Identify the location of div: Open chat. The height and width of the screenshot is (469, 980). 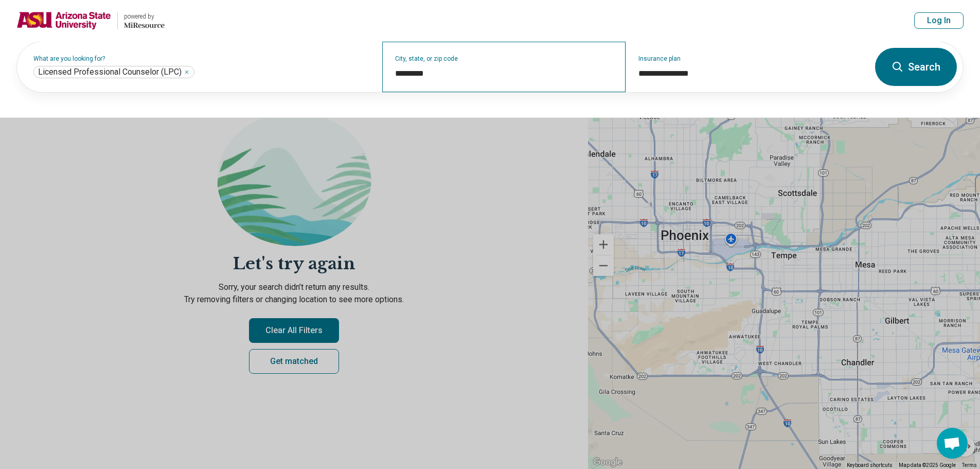
(952, 443).